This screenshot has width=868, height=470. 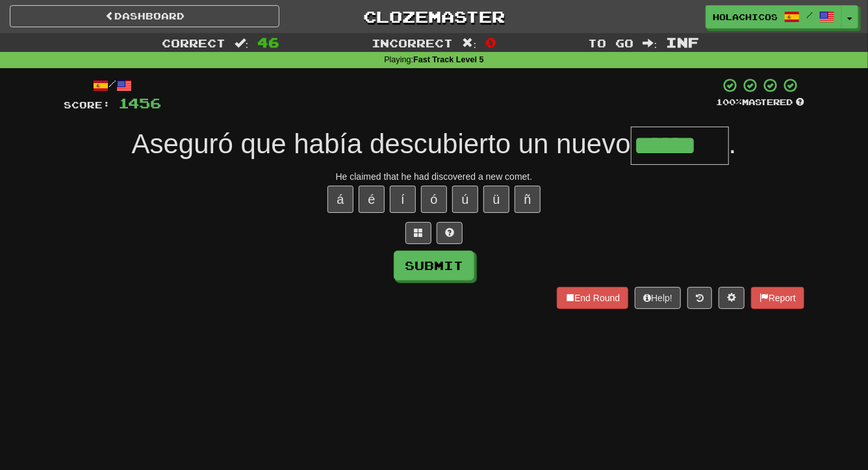 What do you see at coordinates (434, 200) in the screenshot?
I see `button: ó` at bounding box center [434, 200].